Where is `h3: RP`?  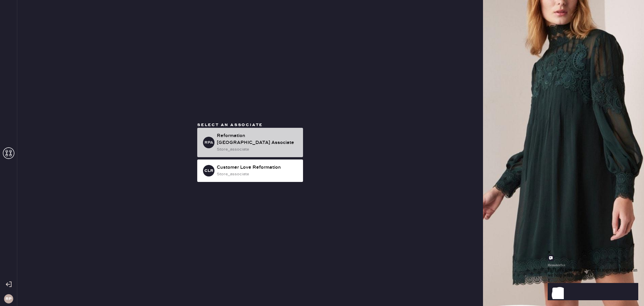
h3: RP is located at coordinates (8, 299).